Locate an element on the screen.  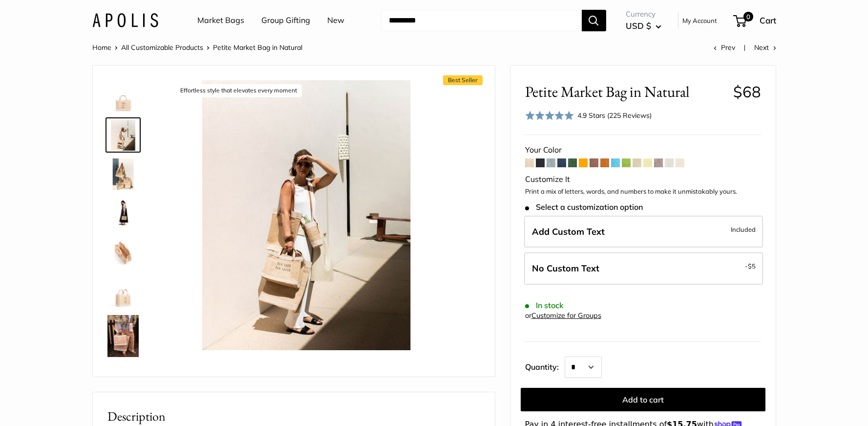
span: No Custom Text is located at coordinates (566, 268).